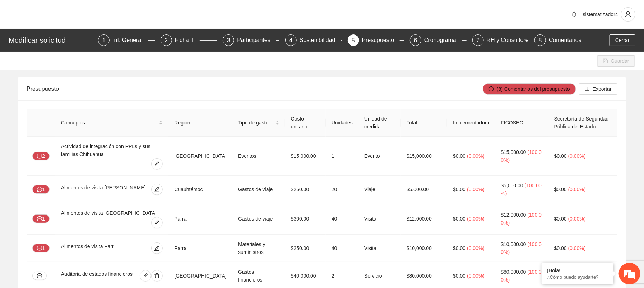  I want to click on button: user, so click(628, 14).